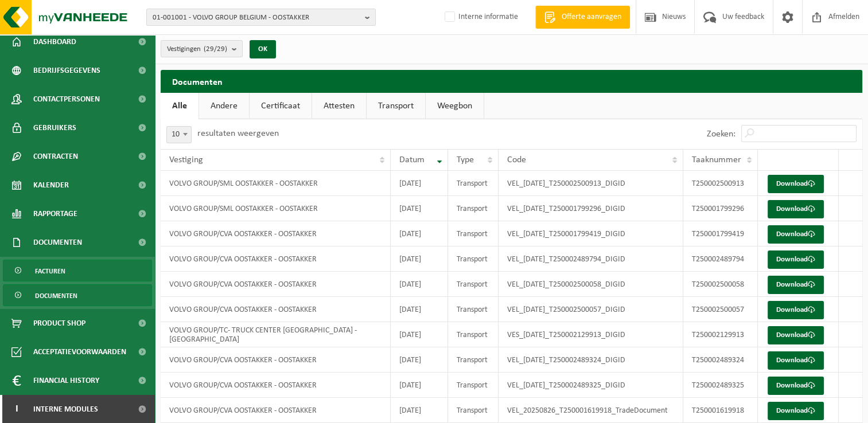 Image resolution: width=868 pixels, height=423 pixels. Describe the element at coordinates (721, 309) in the screenshot. I see `td: T250002500057` at that location.